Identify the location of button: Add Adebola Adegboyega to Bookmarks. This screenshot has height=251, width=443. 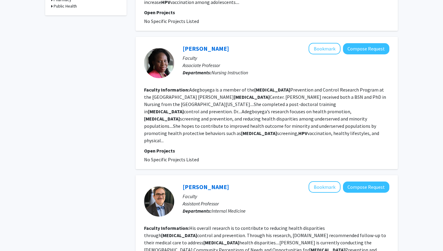
(325, 49).